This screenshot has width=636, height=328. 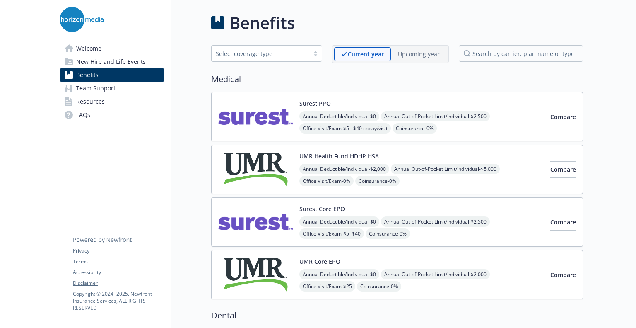 I want to click on span: Resources, so click(x=90, y=101).